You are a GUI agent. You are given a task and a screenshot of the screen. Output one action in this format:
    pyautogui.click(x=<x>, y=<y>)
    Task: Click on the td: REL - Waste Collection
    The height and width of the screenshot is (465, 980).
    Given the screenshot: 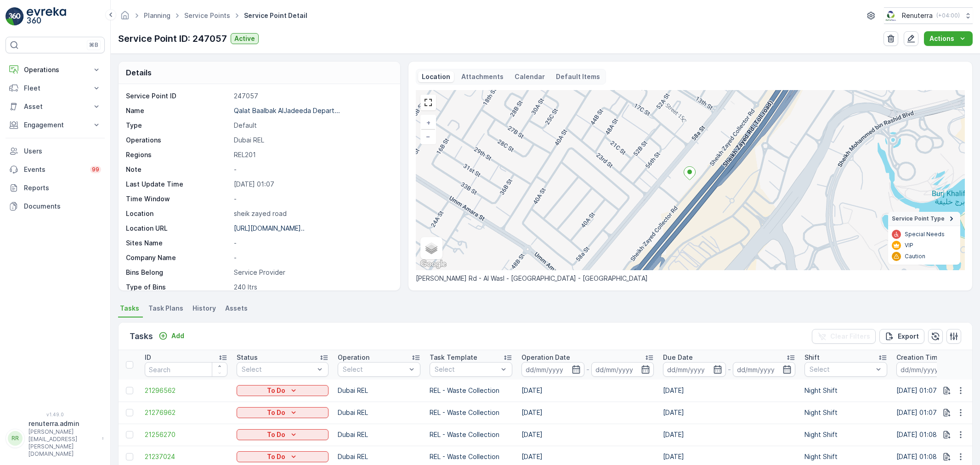 What is the action you would take?
    pyautogui.click(x=471, y=435)
    